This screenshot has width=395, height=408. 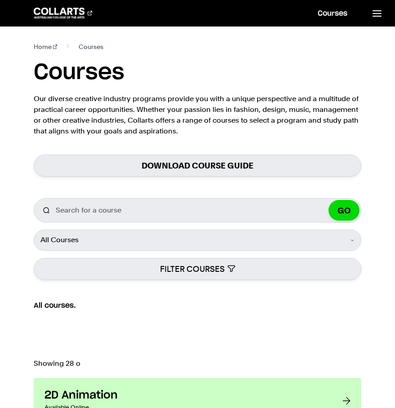 I want to click on h2: All courses., so click(x=198, y=307).